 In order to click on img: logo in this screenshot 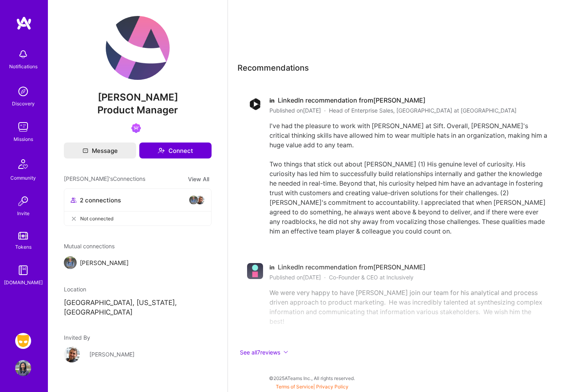, I will do `click(24, 23)`.